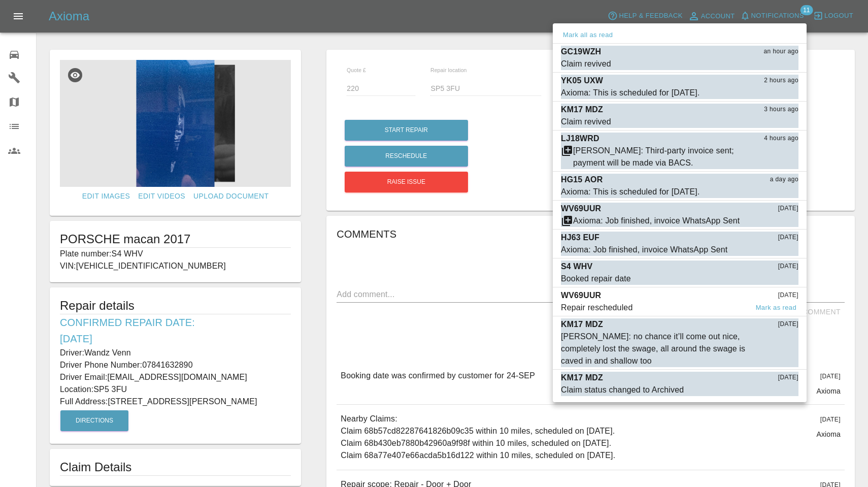 This screenshot has width=868, height=487. What do you see at coordinates (776, 308) in the screenshot?
I see `button: Mark as read` at bounding box center [776, 308].